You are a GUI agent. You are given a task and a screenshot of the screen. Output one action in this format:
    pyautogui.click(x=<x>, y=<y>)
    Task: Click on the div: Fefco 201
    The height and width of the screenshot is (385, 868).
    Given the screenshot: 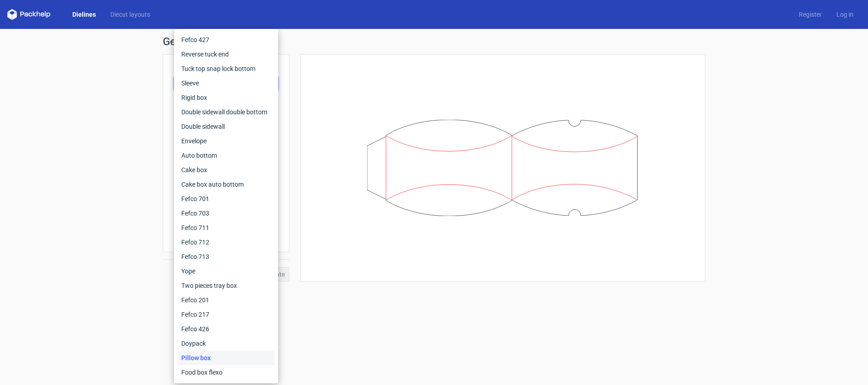 What is the action you would take?
    pyautogui.click(x=226, y=300)
    